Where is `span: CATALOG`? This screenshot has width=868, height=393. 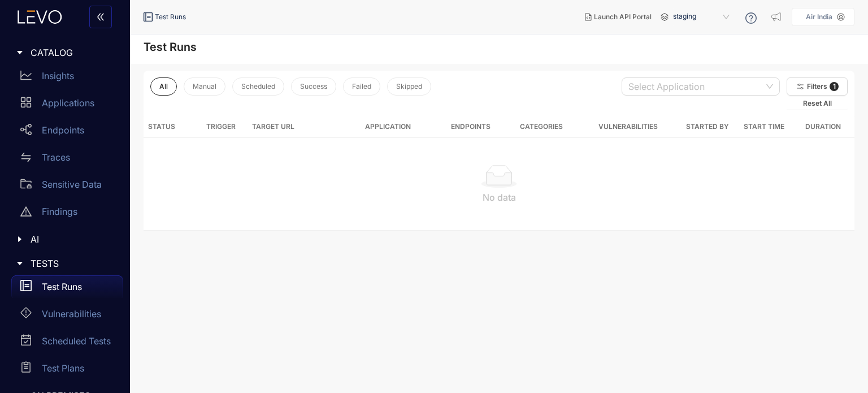
span: CATALOG is located at coordinates (72, 52).